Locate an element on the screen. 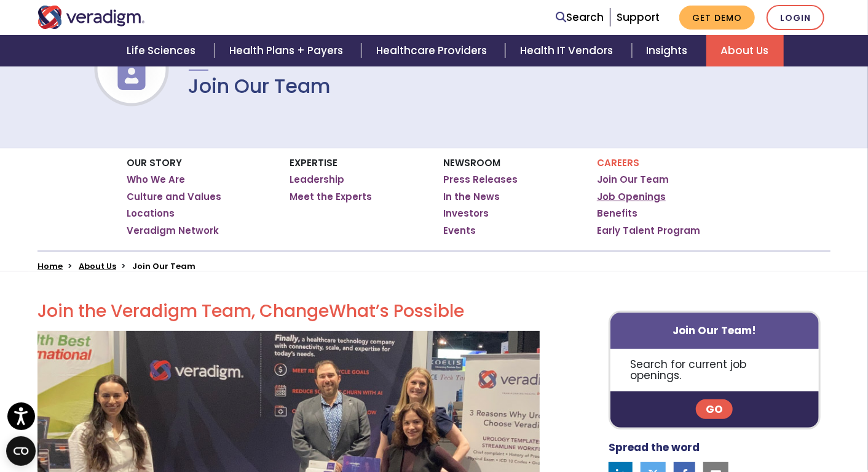  strong: Spread the word is located at coordinates (654, 447).